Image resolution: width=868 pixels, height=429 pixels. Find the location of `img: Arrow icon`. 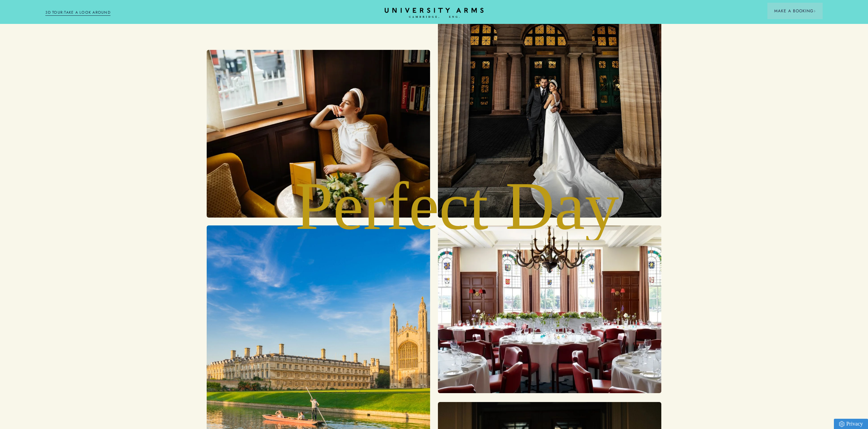

img: Arrow icon is located at coordinates (815, 11).